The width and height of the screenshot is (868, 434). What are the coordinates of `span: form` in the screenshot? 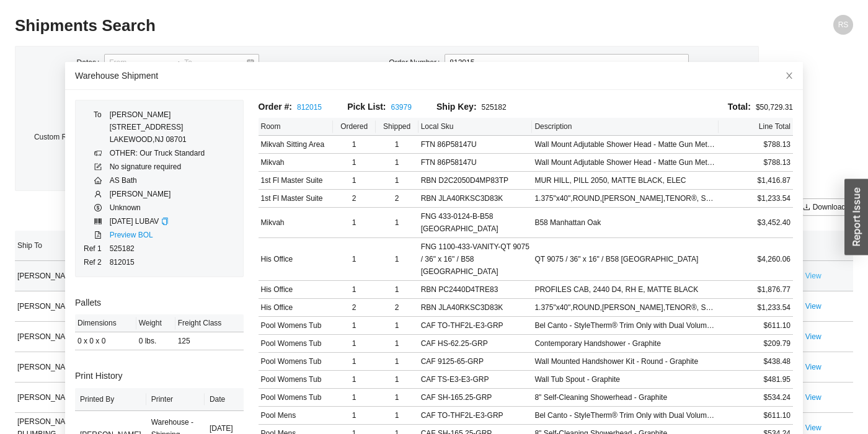 It's located at (98, 166).